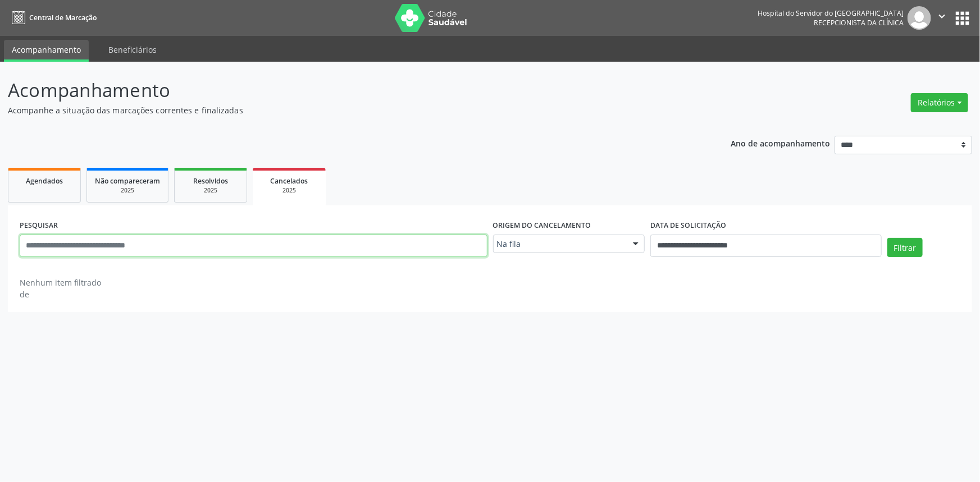 The width and height of the screenshot is (980, 482). I want to click on label: Origem do cancelamento, so click(542, 226).